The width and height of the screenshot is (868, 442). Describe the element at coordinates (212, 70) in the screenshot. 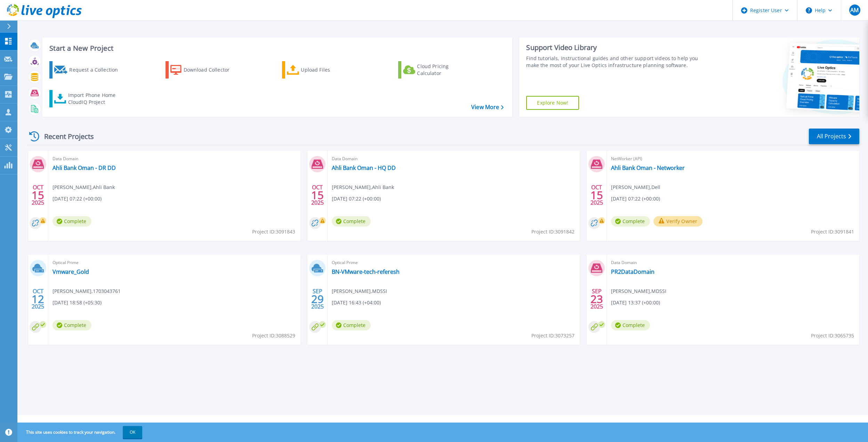

I see `div: Download Collector` at that location.